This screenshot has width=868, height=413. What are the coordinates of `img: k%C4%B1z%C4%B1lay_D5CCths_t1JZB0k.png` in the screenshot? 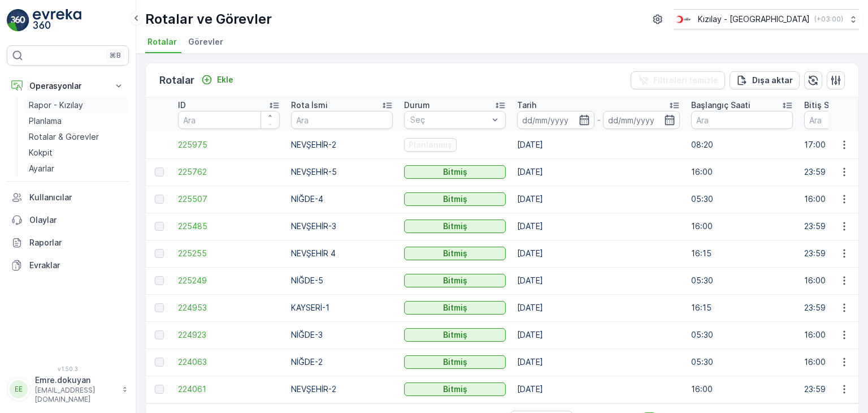 It's located at (683, 19).